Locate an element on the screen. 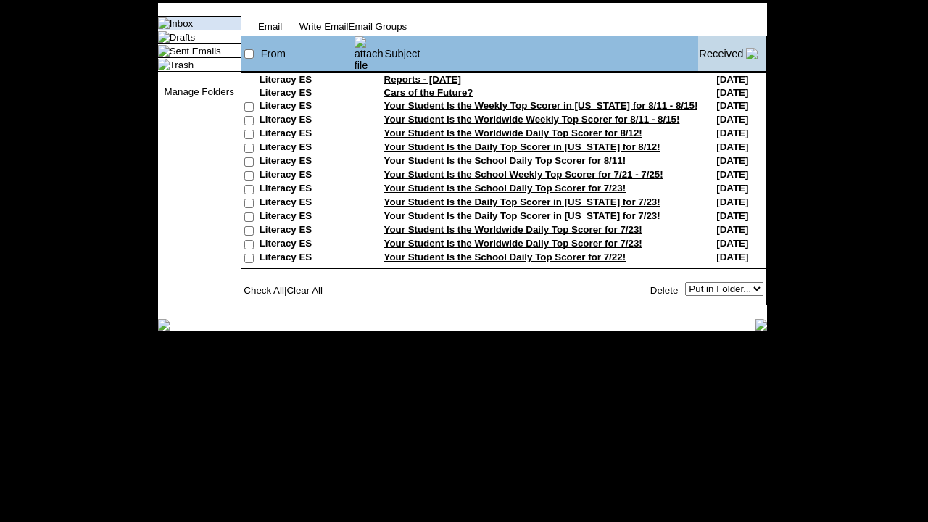 This screenshot has width=928, height=522. a: Delete is located at coordinates (664, 290).